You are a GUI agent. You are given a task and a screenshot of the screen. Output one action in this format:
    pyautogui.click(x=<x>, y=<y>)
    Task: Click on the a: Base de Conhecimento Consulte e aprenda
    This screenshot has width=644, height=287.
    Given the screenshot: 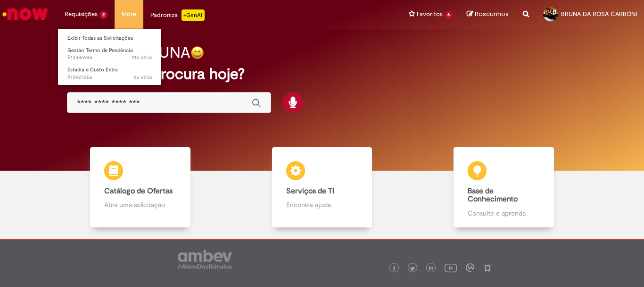 What is the action you would take?
    pyautogui.click(x=503, y=187)
    